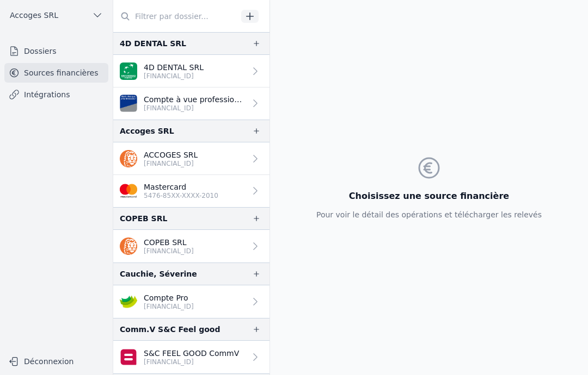  I want to click on h3: Choisissez une source financière, so click(429, 196).